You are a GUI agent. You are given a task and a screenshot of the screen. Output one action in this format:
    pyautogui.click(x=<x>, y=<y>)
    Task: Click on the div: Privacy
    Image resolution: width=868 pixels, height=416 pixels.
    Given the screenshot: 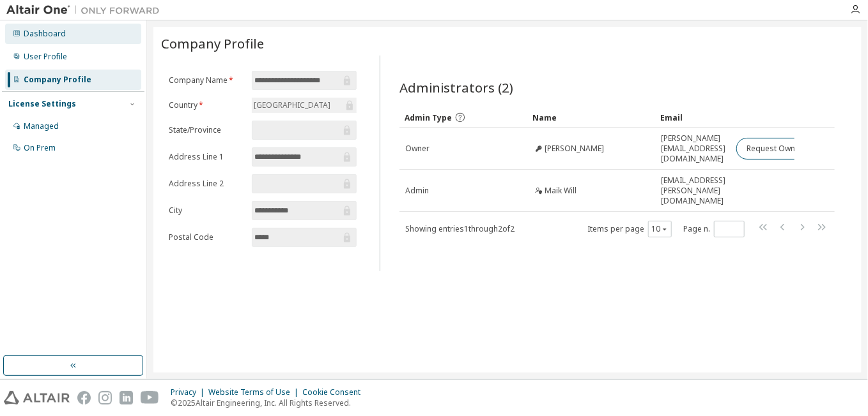 What is the action you would take?
    pyautogui.click(x=189, y=393)
    